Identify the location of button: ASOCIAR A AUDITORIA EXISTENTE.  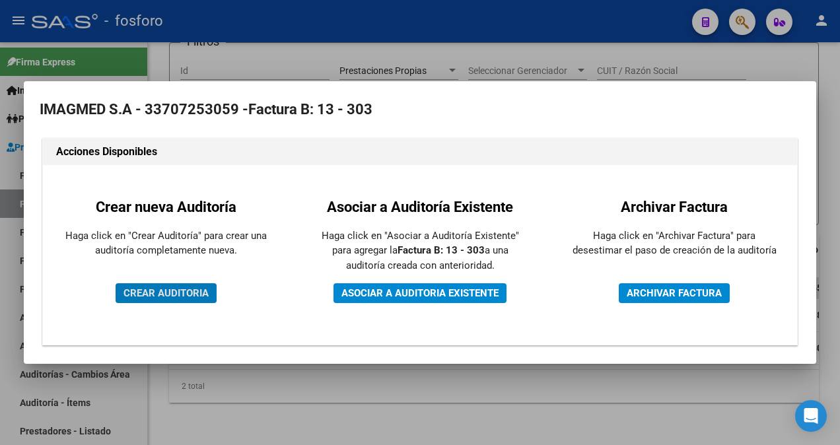
(420, 293).